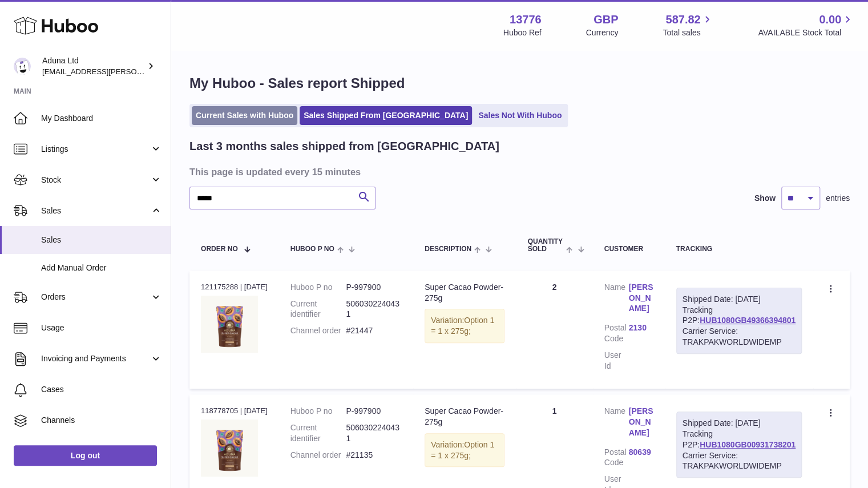 This screenshot has height=488, width=868. Describe the element at coordinates (806, 25) in the screenshot. I see `a: 0.00 AVAILABLE Stock Total` at that location.